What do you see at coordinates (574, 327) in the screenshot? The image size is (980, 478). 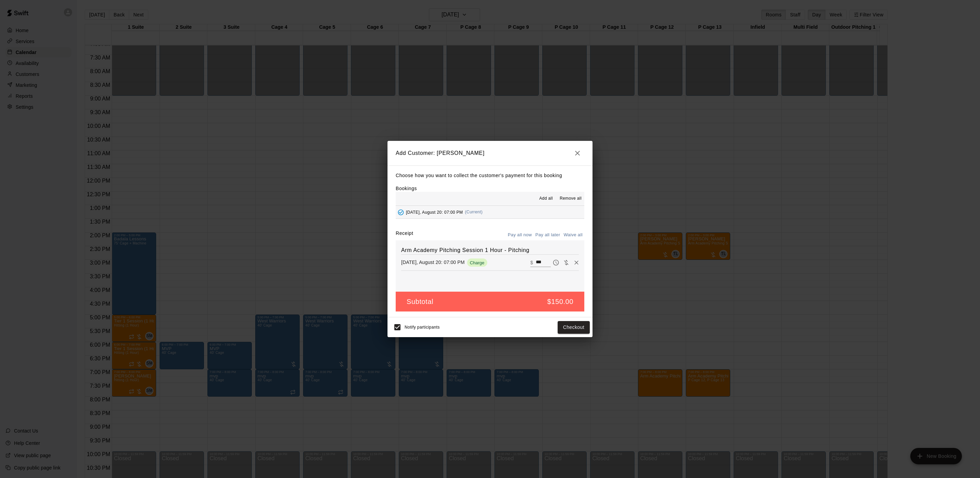 I see `button: Checkout` at bounding box center [574, 327].